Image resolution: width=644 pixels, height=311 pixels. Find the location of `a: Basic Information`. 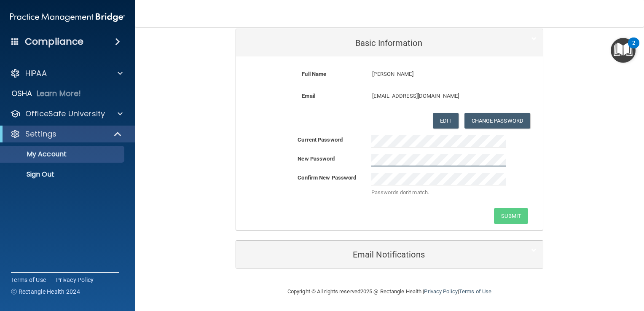

a: Basic Information is located at coordinates (389, 42).